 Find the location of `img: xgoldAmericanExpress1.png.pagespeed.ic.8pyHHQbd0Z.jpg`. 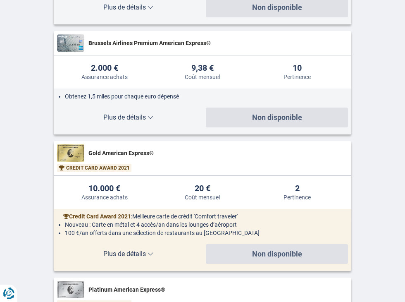

img: xgoldAmericanExpress1.png.pagespeed.ic.8pyHHQbd0Z.jpg is located at coordinates (71, 153).